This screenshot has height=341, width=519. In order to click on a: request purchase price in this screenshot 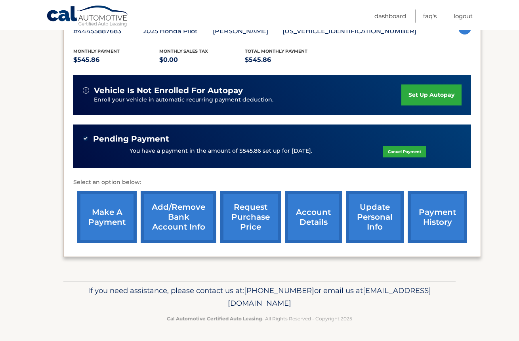, I will do `click(251, 217)`.